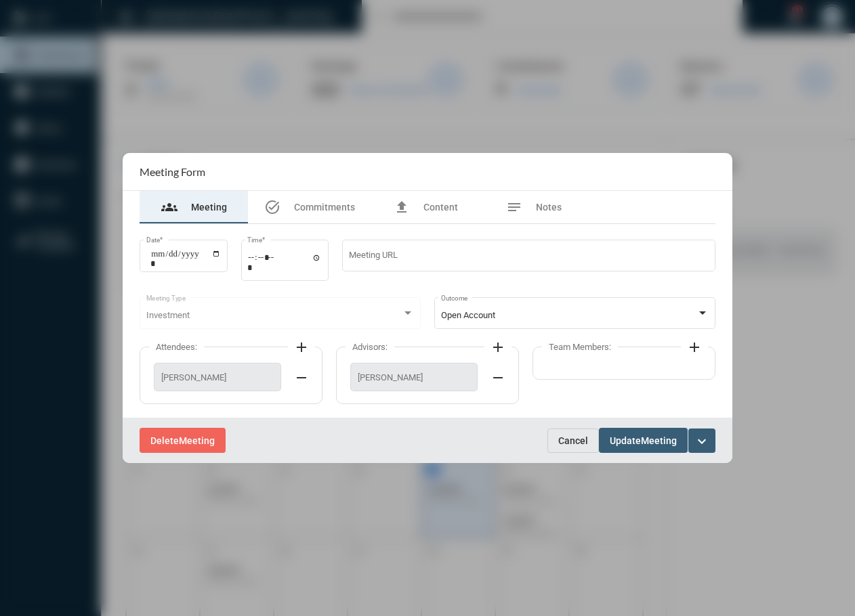 The height and width of the screenshot is (616, 855). I want to click on mat-icon: expand_more, so click(702, 441).